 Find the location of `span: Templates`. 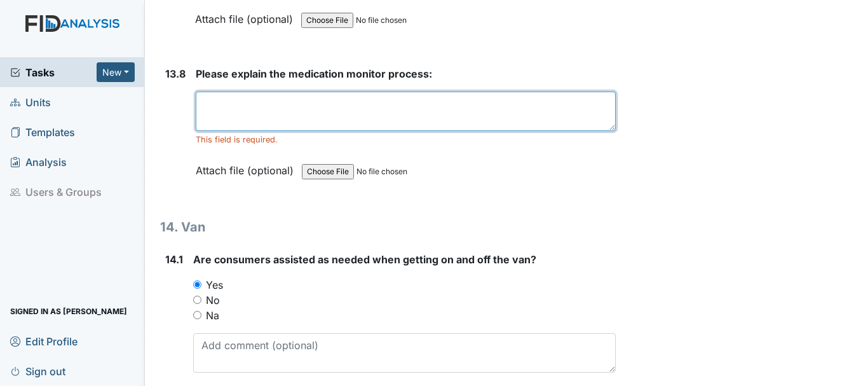

span: Templates is located at coordinates (42, 132).